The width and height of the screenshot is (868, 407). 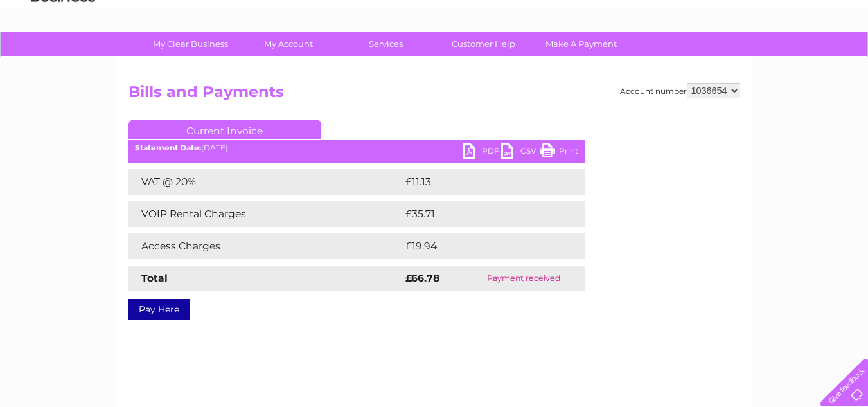 What do you see at coordinates (478, 182) in the screenshot?
I see `td: £11.13` at bounding box center [478, 182].